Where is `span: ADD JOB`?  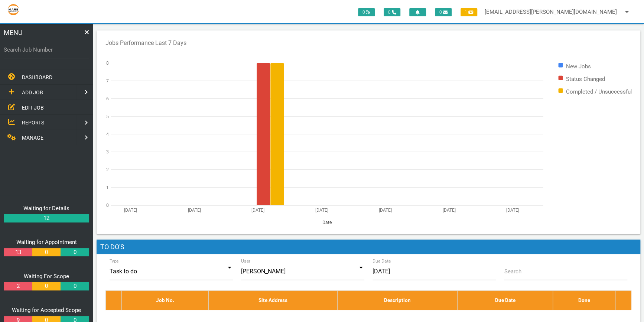
span: ADD JOB is located at coordinates (32, 92).